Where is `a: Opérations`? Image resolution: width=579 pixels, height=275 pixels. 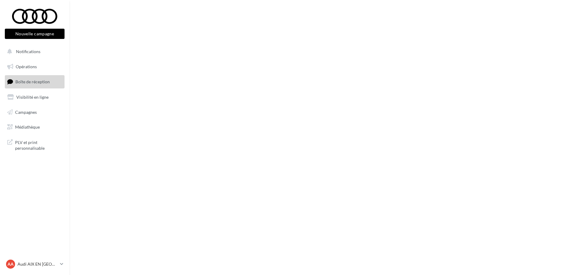 a: Opérations is located at coordinates (35, 67).